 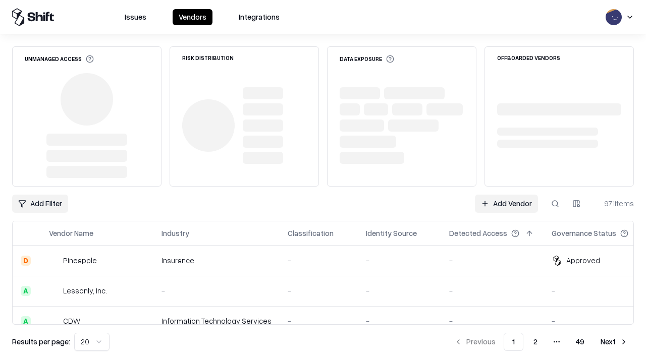 What do you see at coordinates (54, 261) in the screenshot?
I see `img: Pineapple` at bounding box center [54, 261].